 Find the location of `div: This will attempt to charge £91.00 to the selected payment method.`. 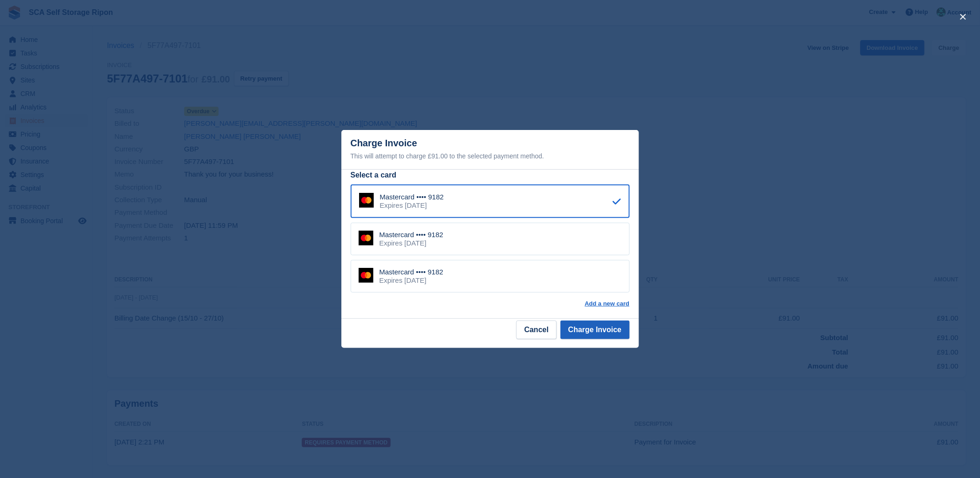

div: This will attempt to charge £91.00 to the selected payment method. is located at coordinates (490, 156).